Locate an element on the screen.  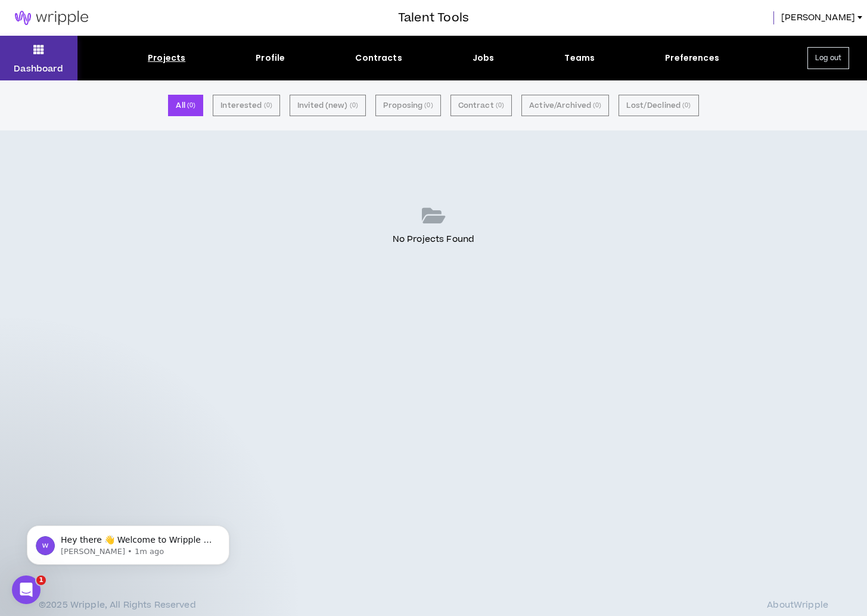
div: Preferences is located at coordinates (692, 58).